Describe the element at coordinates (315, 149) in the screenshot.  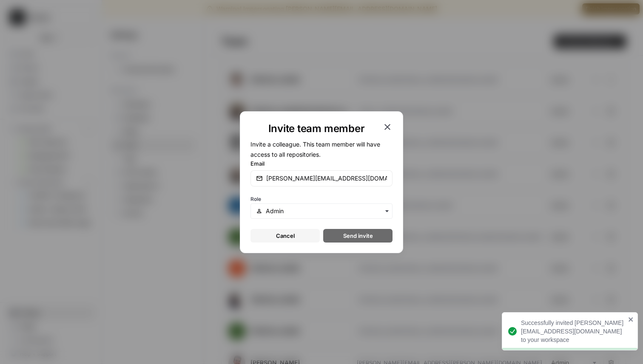
I see `span: Invite a colleague. This team member will have access to all repositories.` at that location.